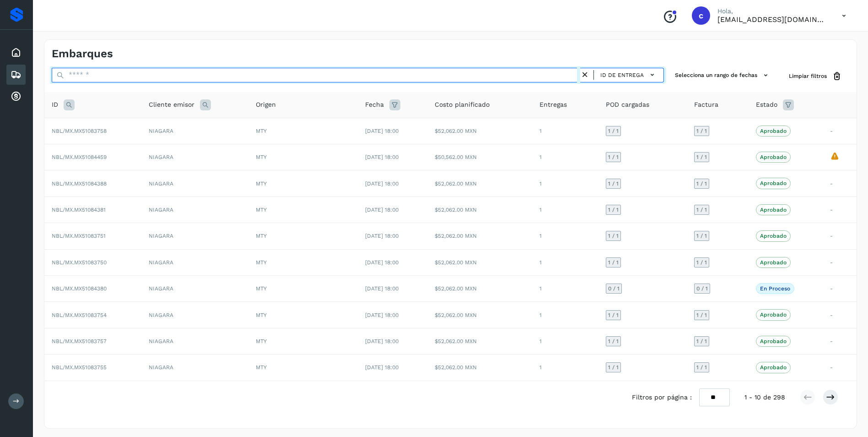 This screenshot has height=437, width=868. Describe the element at coordinates (767, 104) in the screenshot. I see `span: Estado` at that location.